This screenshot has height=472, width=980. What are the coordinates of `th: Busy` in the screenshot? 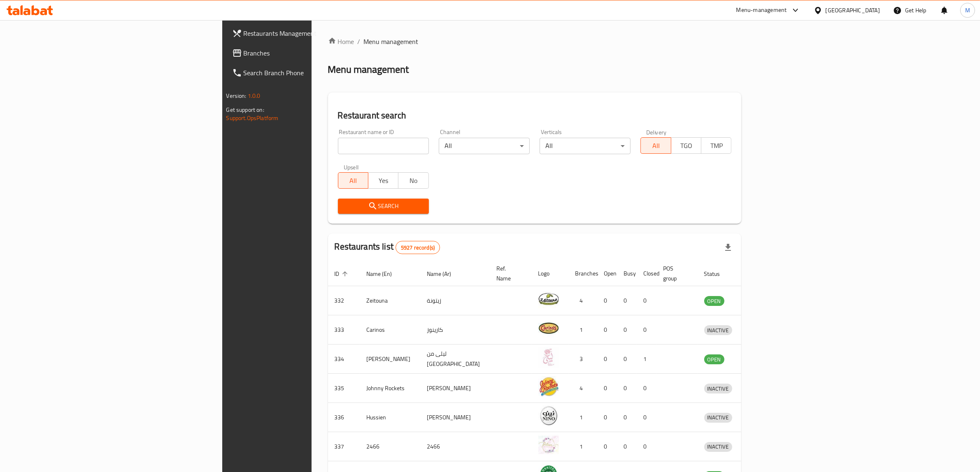 It's located at (627, 273).